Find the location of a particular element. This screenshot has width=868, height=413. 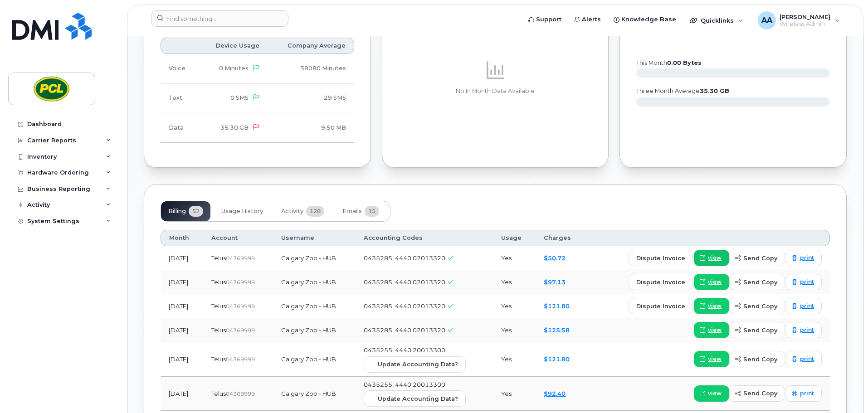

td: 9.50 MB is located at coordinates (311, 128).